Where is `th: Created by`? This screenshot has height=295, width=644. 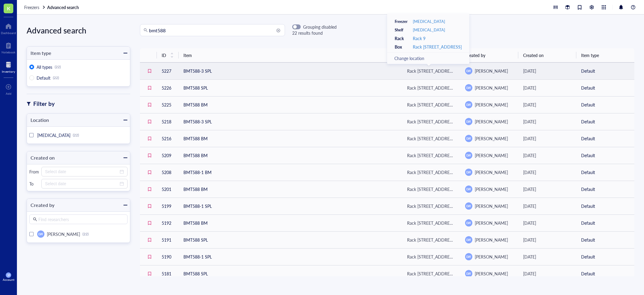 th: Created by is located at coordinates (489, 55).